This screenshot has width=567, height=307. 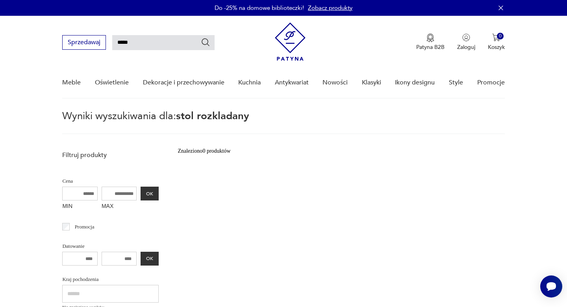 I want to click on a: Antykwariat, so click(x=292, y=82).